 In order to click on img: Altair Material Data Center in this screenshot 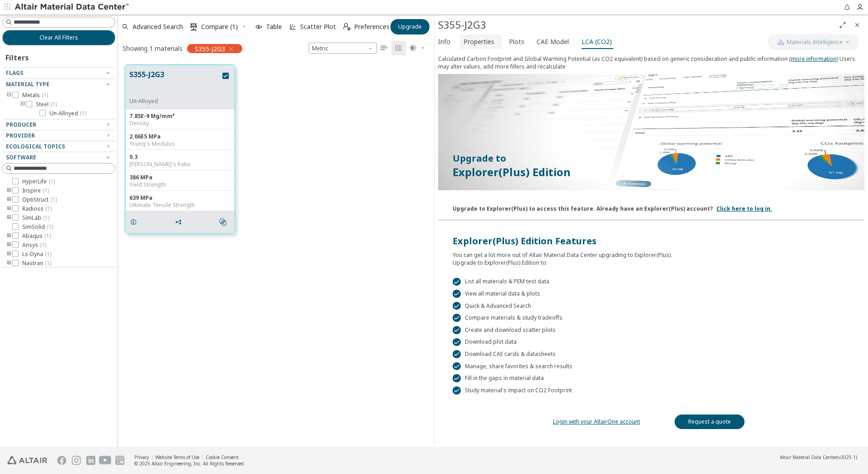, I will do `click(72, 7)`.